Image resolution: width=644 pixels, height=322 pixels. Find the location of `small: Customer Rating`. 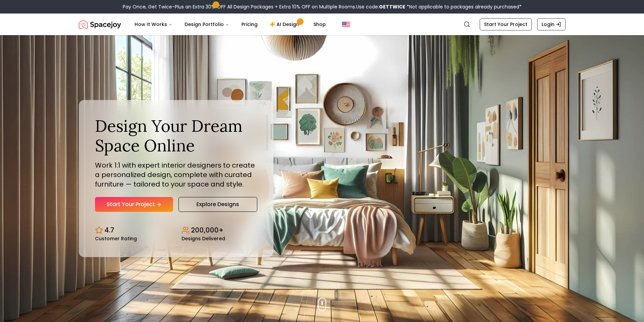

small: Customer Rating is located at coordinates (116, 239).